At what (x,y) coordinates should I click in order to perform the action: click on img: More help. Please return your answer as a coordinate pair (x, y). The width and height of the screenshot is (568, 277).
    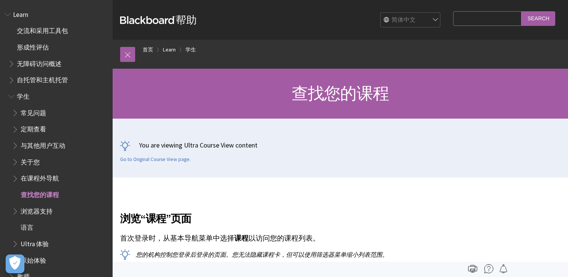
    Looking at the image, I should click on (488, 269).